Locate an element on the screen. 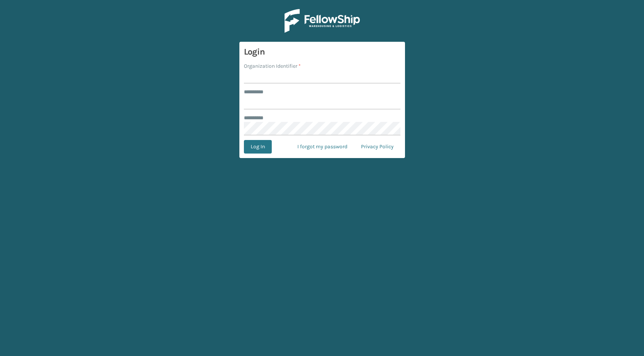 This screenshot has width=644, height=356. label: Organization Identifier is located at coordinates (272, 66).